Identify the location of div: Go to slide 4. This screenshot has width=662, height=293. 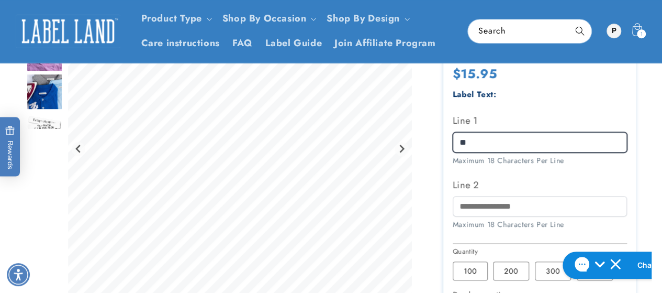
(45, 130).